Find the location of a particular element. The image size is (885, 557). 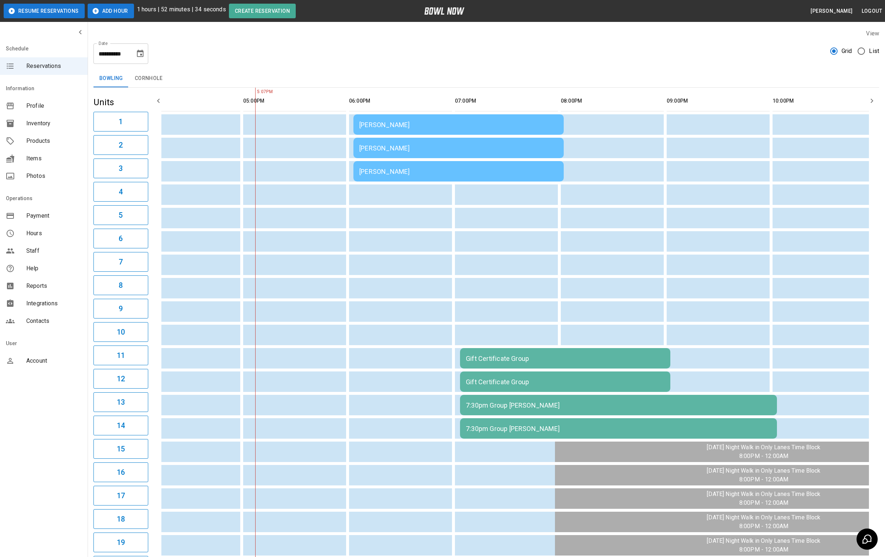

button: Choose date, selected date is Aug 16, 2025 is located at coordinates (140, 54).